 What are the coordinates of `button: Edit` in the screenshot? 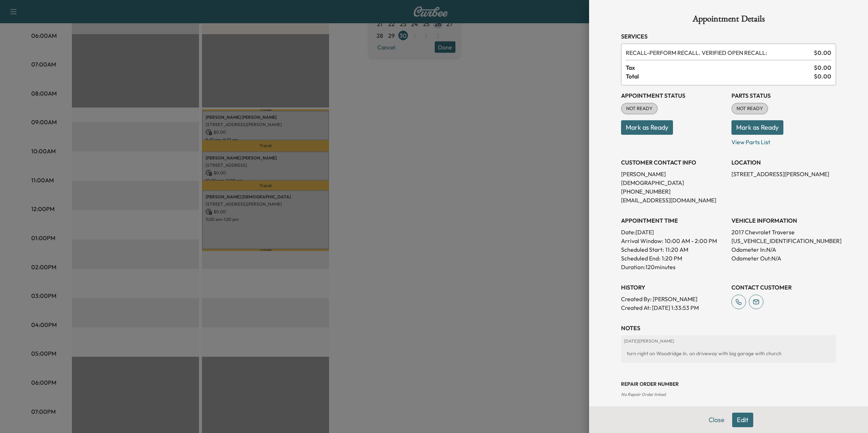 It's located at (742, 420).